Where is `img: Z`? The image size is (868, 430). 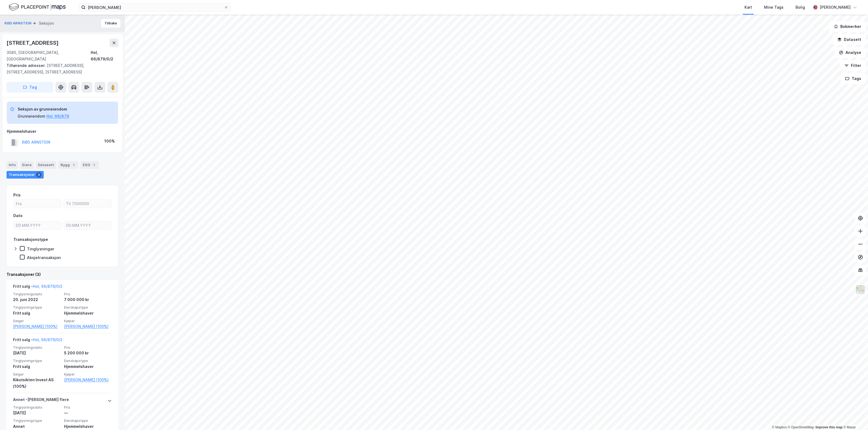
img: Z is located at coordinates (860, 290).